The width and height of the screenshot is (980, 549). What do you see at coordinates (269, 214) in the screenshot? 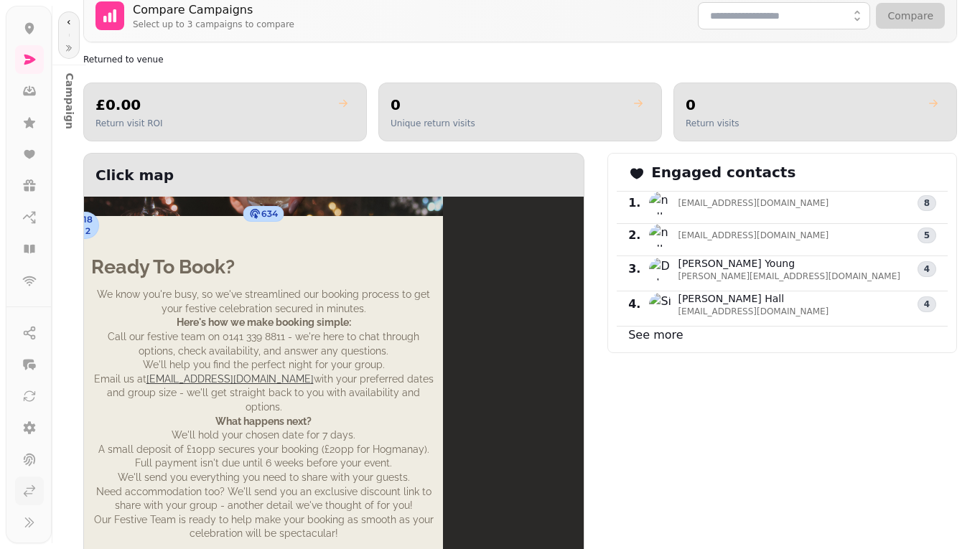
I see `span: 634` at bounding box center [269, 214].